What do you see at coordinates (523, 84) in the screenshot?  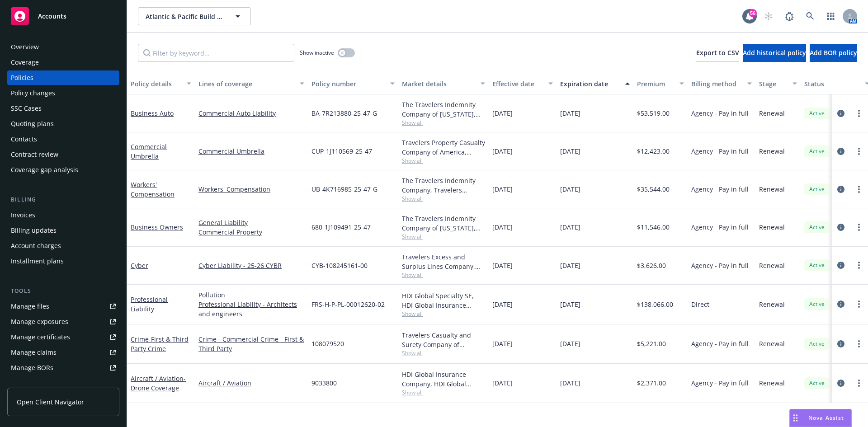 I see `button: Effective date` at bounding box center [523, 84].